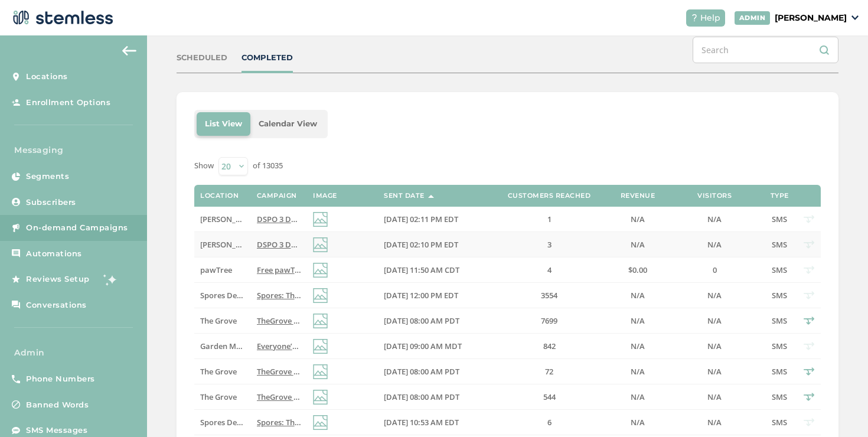 The height and width of the screenshot is (437, 868). Describe the element at coordinates (715, 195) in the screenshot. I see `label: Visitors` at that location.